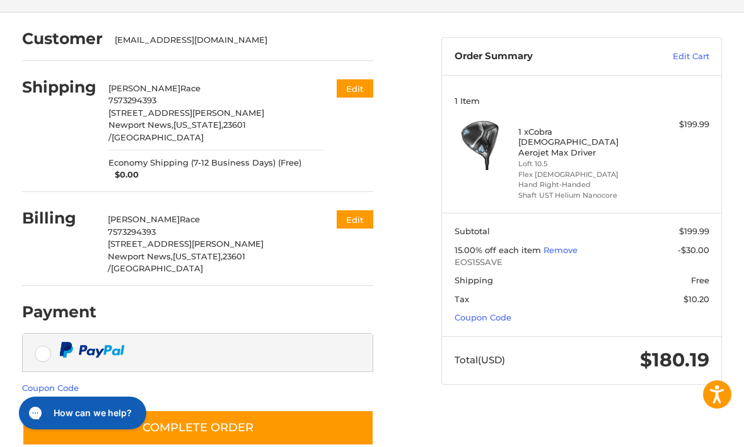 Image resolution: width=744 pixels, height=447 pixels. I want to click on span: Tax, so click(461, 300).